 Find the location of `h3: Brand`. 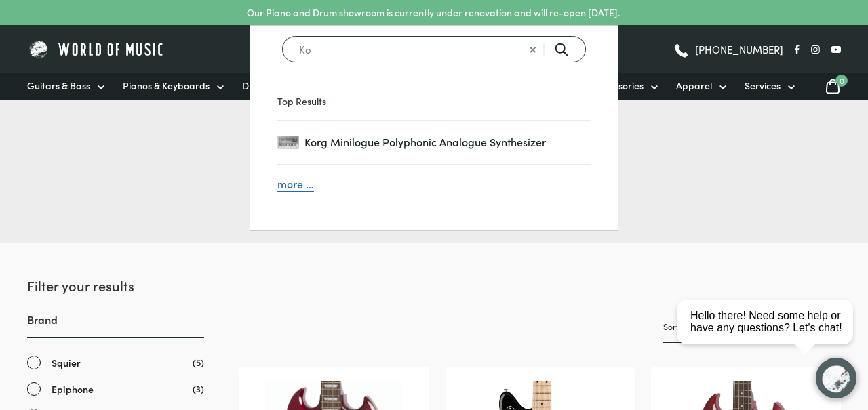

h3: Brand is located at coordinates (115, 325).